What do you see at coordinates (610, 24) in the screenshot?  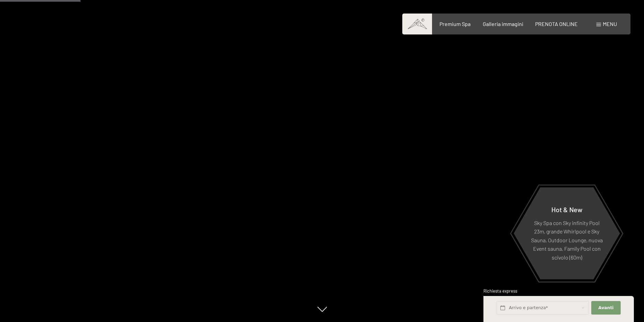 I see `span: Menu` at bounding box center [610, 24].